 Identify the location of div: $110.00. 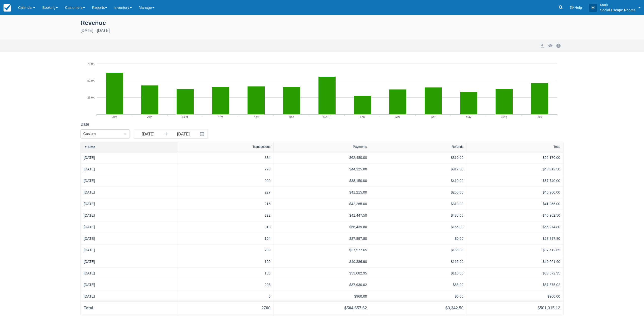
(419, 274).